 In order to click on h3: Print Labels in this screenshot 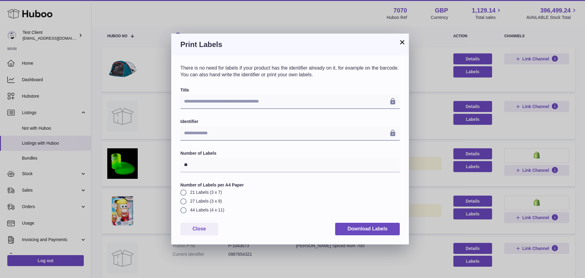, I will do `click(290, 45)`.